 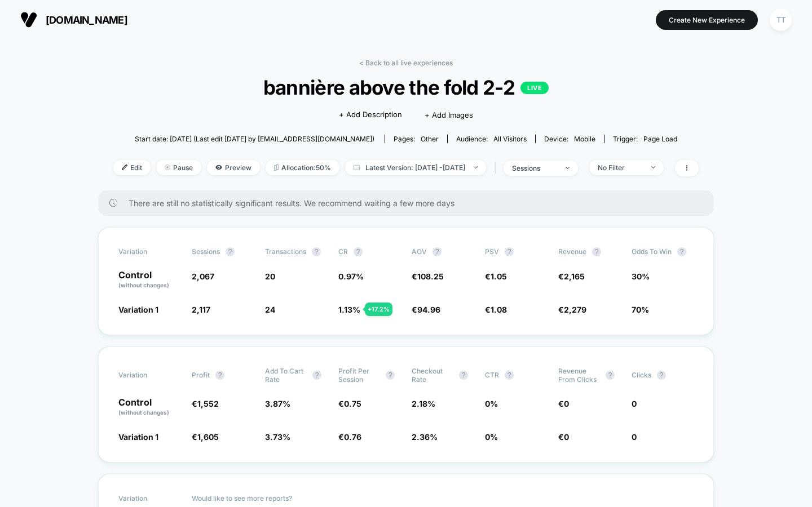 I want to click on span: 2.18 %, so click(x=423, y=403).